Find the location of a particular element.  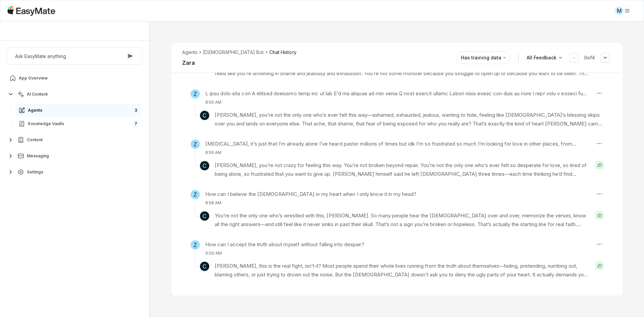

p: 9:00 AM is located at coordinates (285, 253).